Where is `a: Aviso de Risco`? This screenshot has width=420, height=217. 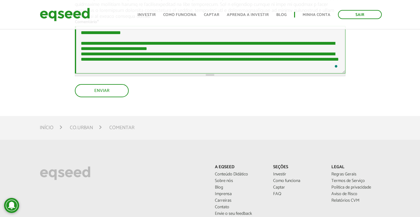 a: Aviso de Risco is located at coordinates (356, 195).